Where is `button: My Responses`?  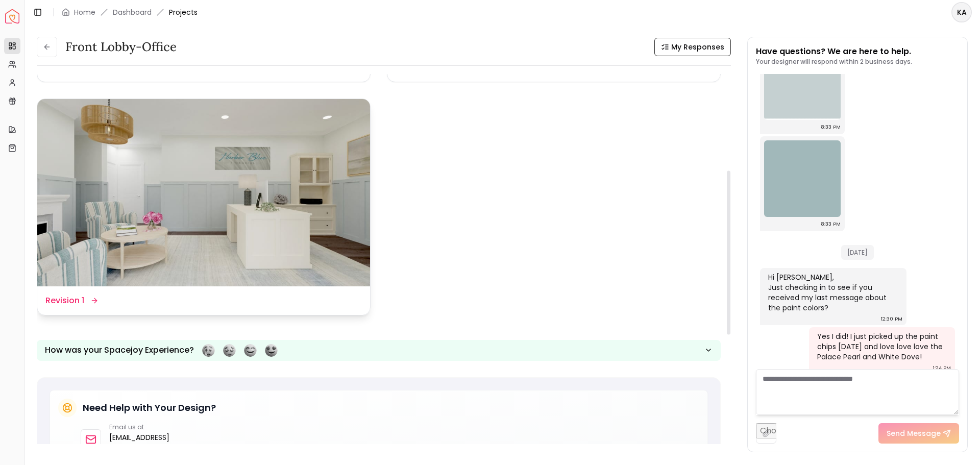
button: My Responses is located at coordinates (692, 47).